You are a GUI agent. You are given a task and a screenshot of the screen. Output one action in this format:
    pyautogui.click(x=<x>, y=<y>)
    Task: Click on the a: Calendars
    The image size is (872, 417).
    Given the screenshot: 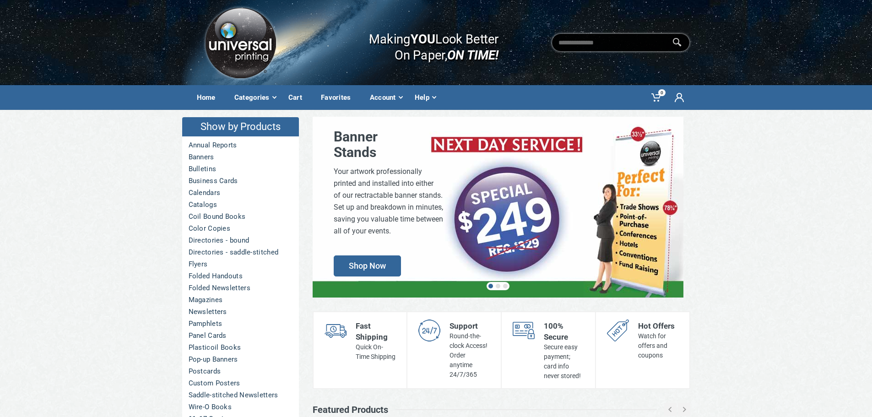 What is the action you would take?
    pyautogui.click(x=240, y=193)
    